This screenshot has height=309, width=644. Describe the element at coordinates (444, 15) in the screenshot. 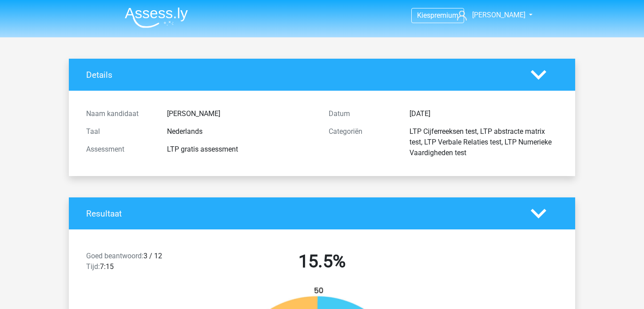

I see `span: premium` at that location.